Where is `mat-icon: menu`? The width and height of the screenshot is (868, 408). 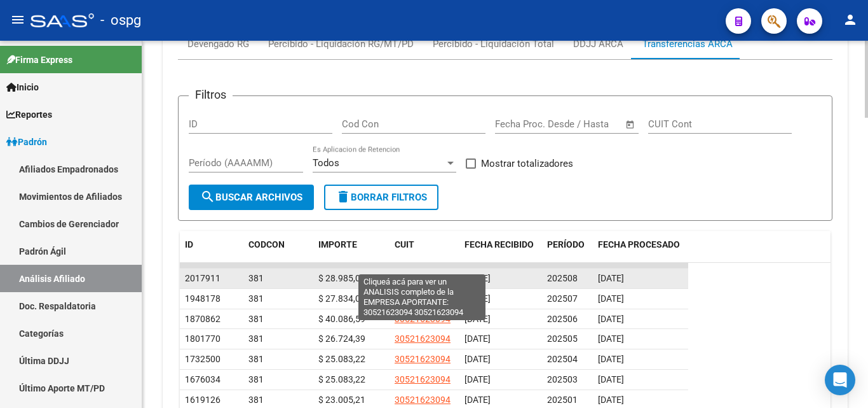
mat-icon: menu is located at coordinates (18, 20).